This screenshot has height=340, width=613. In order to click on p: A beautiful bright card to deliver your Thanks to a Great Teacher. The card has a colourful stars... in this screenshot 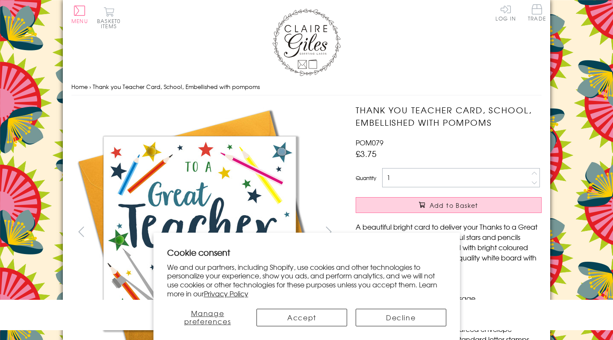, I will do `click(449, 247)`.